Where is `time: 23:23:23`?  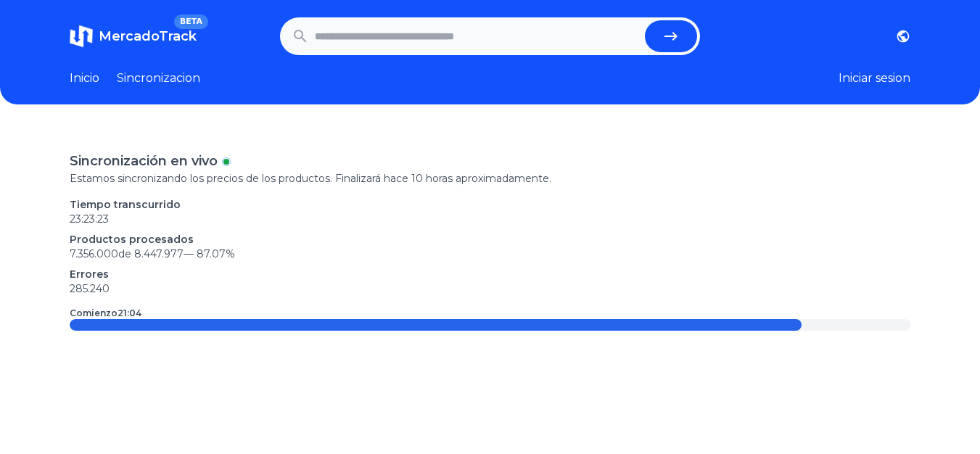
time: 23:23:23 is located at coordinates (89, 219).